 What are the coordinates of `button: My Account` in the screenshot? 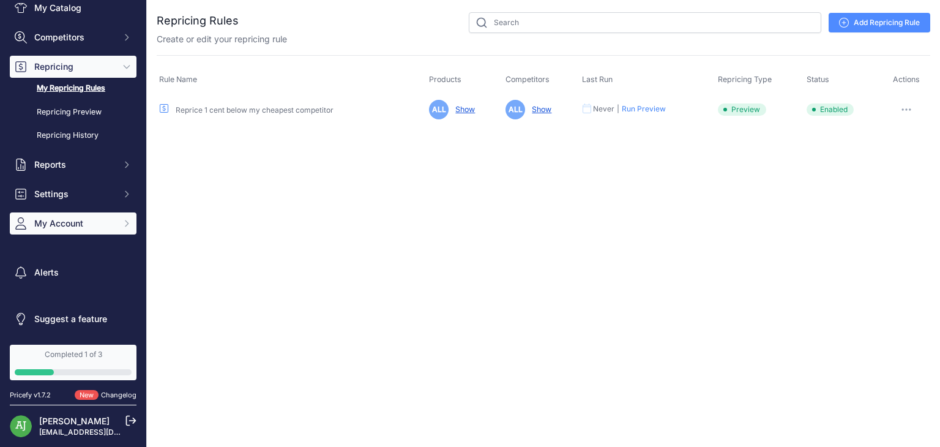 It's located at (73, 223).